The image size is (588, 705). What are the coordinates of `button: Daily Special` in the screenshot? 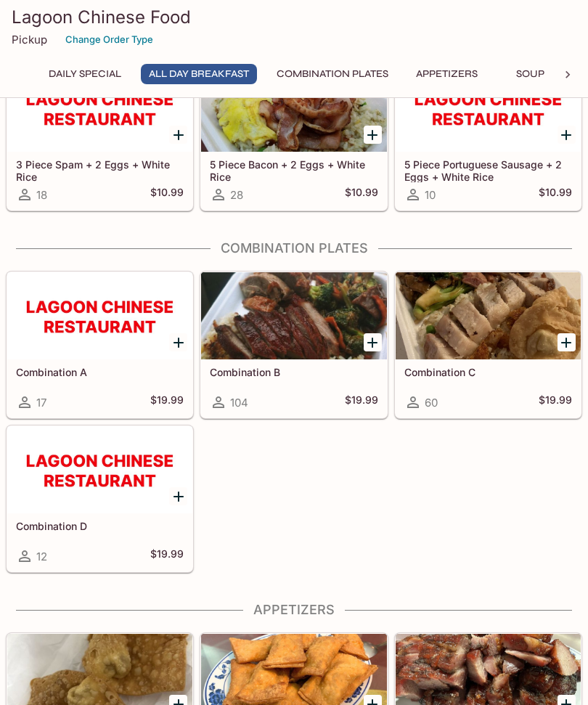 It's located at (85, 74).